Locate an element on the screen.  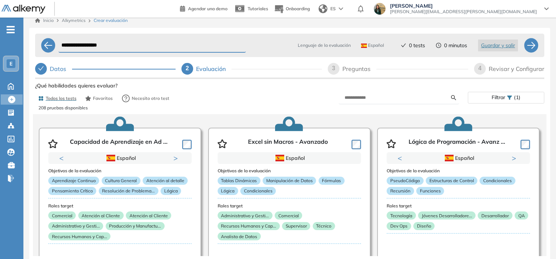
p: Resolución de Problema... is located at coordinates (128, 191).